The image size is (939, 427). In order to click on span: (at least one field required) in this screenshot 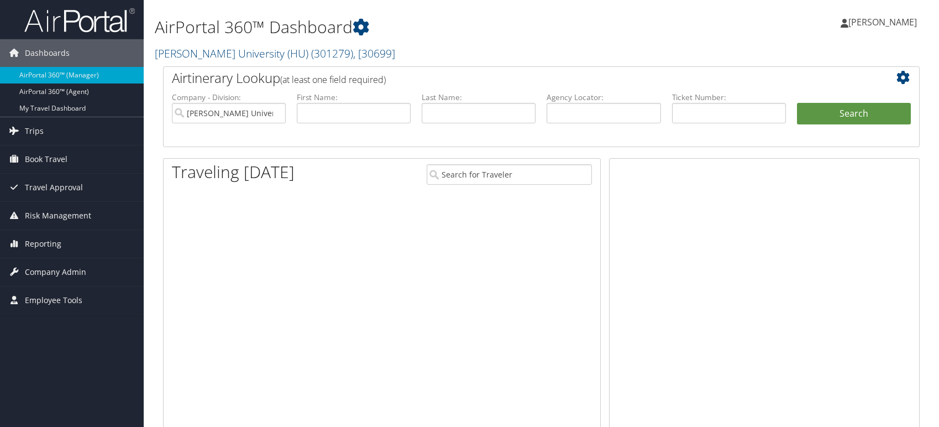, I will do `click(333, 80)`.